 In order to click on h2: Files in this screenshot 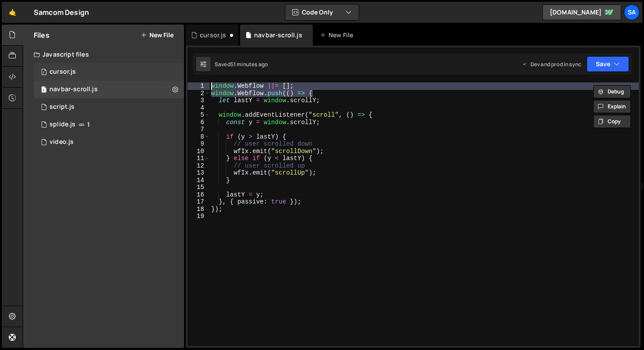, I will do `click(41, 35)`.